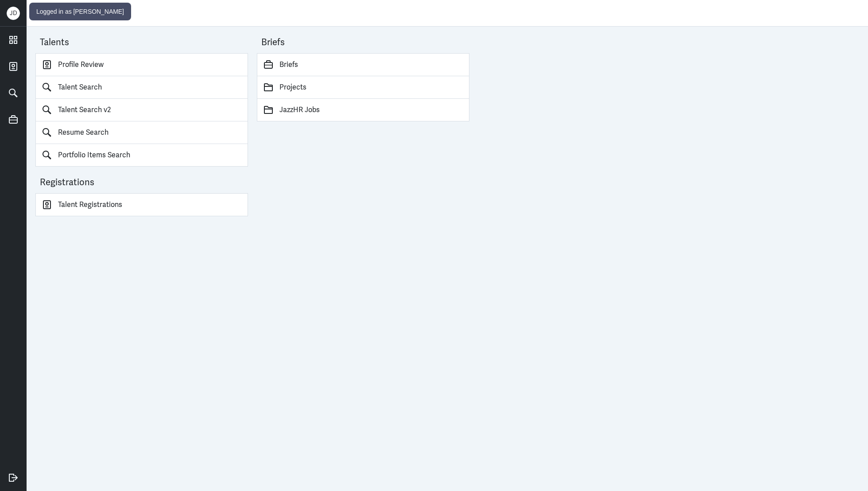 Image resolution: width=868 pixels, height=491 pixels. I want to click on a: Projects, so click(364, 87).